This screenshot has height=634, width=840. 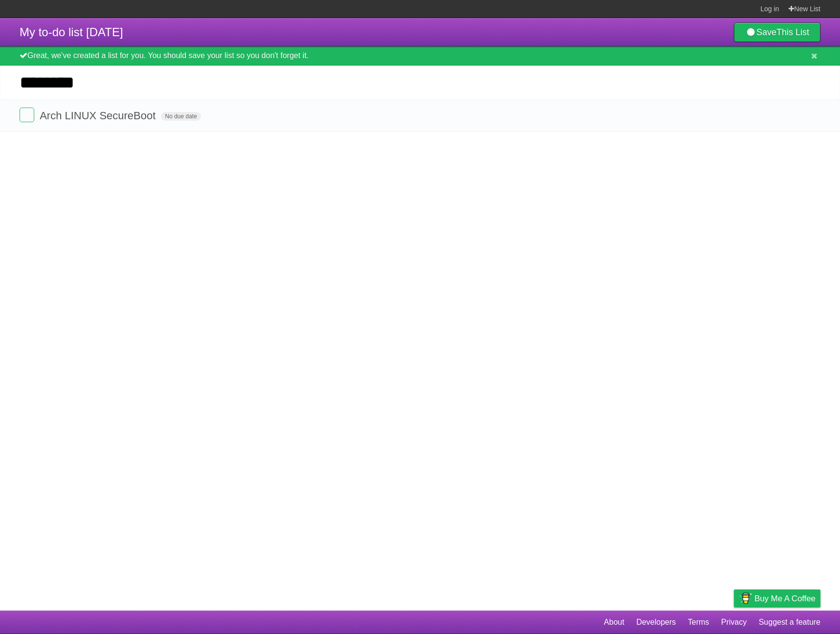 I want to click on a: Suggest a feature, so click(x=789, y=622).